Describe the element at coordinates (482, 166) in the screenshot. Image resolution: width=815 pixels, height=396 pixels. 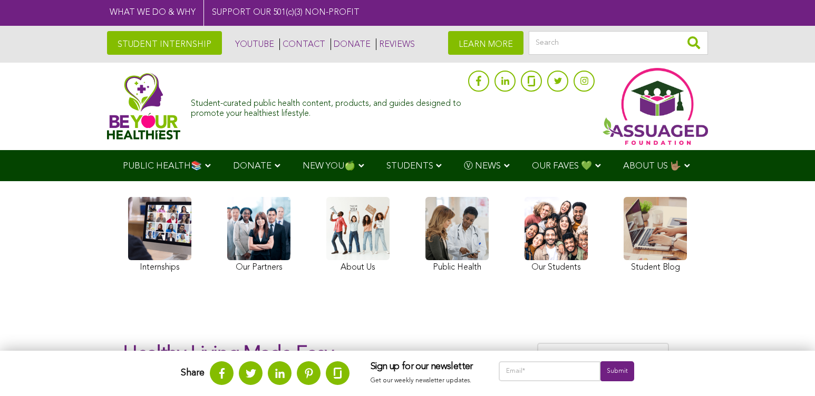
I see `span: Ⓥ NEWS` at that location.